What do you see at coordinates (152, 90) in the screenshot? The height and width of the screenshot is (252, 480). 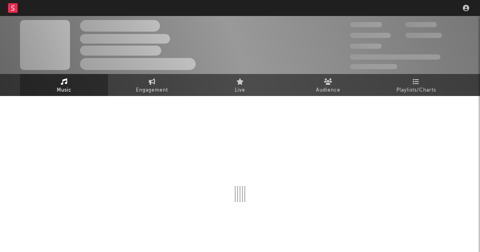 I see `span: Engagement` at bounding box center [152, 90].